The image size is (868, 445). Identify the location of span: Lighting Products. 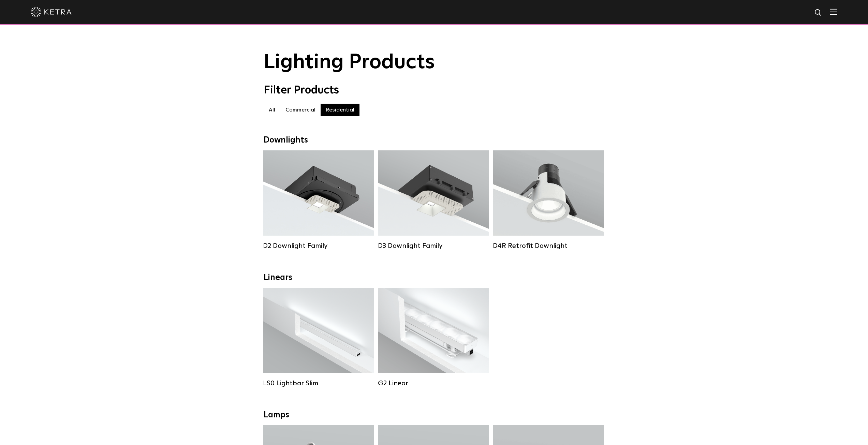
(349, 63).